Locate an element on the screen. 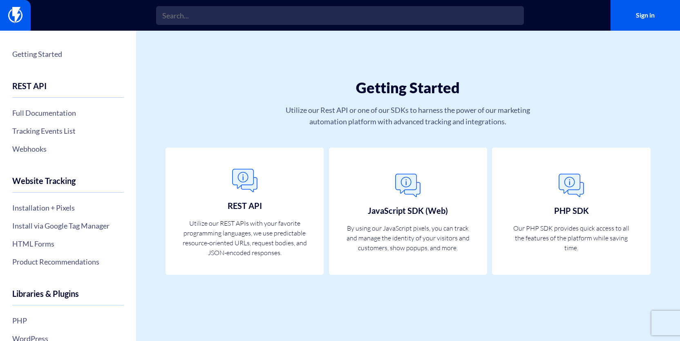 This screenshot has width=680, height=341. a: REST API Utilize our REST APIs with your favorite programming languages, we use predictable resou... is located at coordinates (245, 211).